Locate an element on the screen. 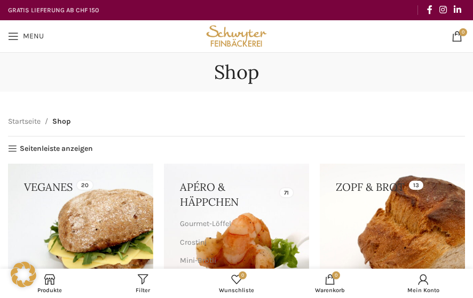  a: Instagram social link is located at coordinates (442, 10).